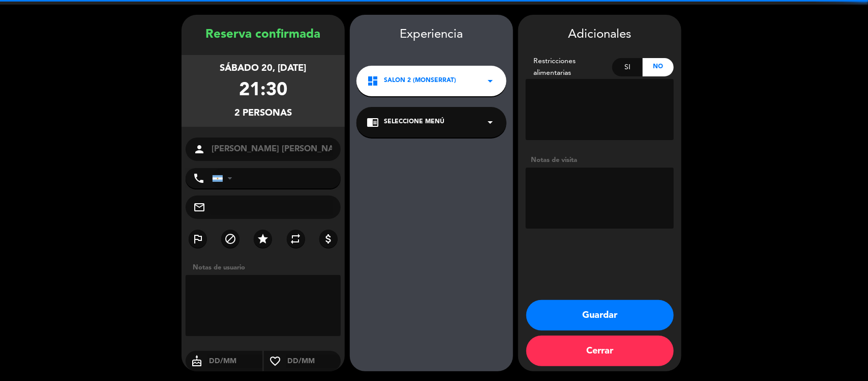 This screenshot has height=381, width=868. I want to click on i: favorite_border, so click(275, 361).